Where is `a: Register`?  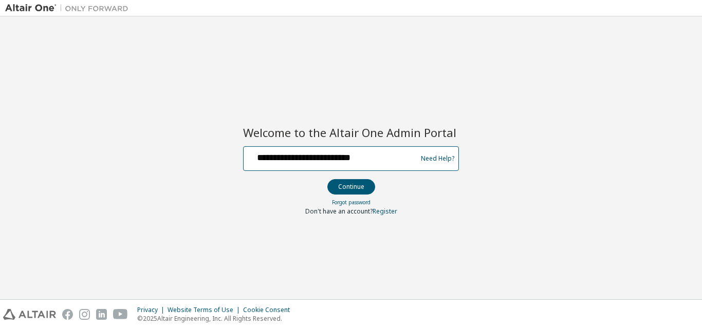
a: Register is located at coordinates (385, 211).